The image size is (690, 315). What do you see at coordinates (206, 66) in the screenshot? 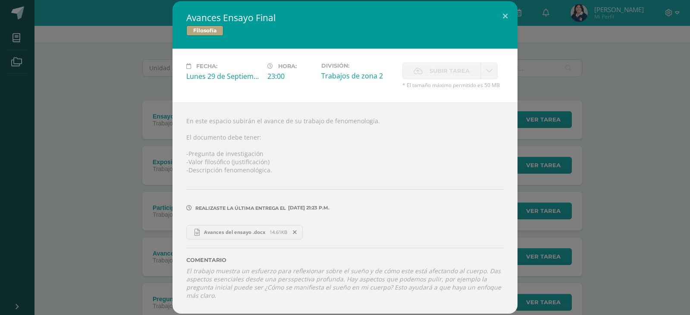
I see `span: Fecha:` at bounding box center [206, 66].